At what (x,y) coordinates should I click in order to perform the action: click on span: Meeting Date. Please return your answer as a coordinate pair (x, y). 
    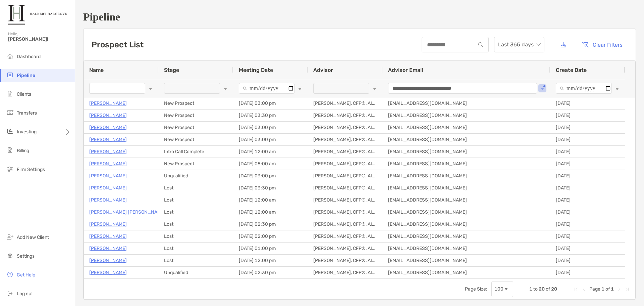
    Looking at the image, I should click on (256, 70).